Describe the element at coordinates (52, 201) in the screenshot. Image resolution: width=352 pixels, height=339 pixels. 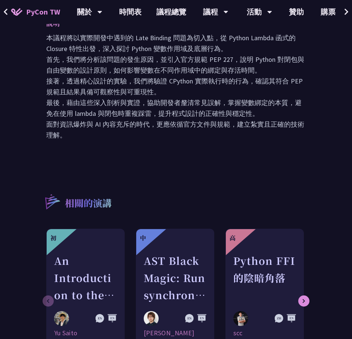
I see `img: r3.8d01567.svg` at that location.